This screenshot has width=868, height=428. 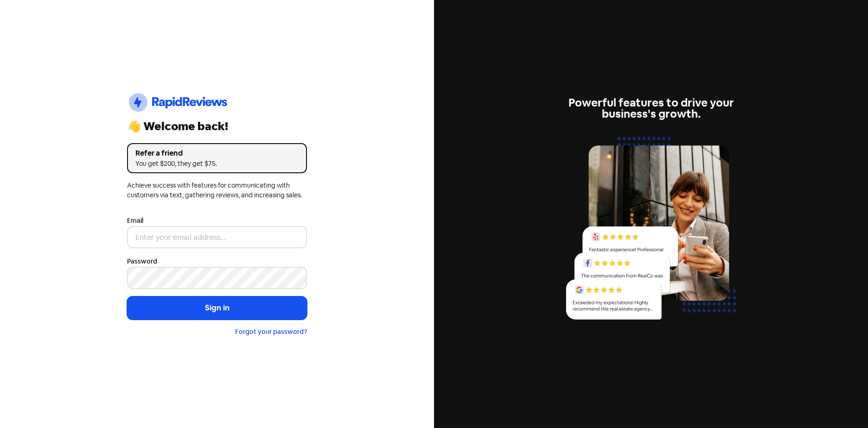 What do you see at coordinates (142, 261) in the screenshot?
I see `label: Password` at bounding box center [142, 261].